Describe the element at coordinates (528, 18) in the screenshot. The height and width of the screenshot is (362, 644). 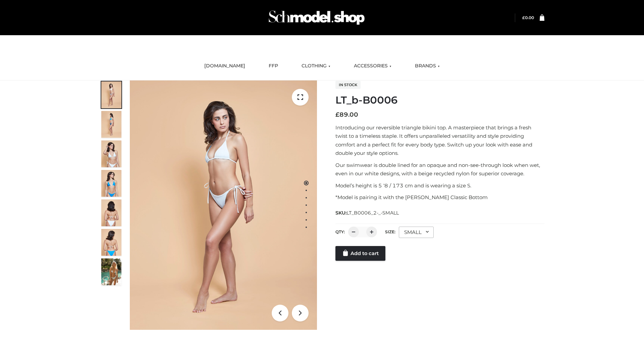
I see `a: £0.00` at that location.